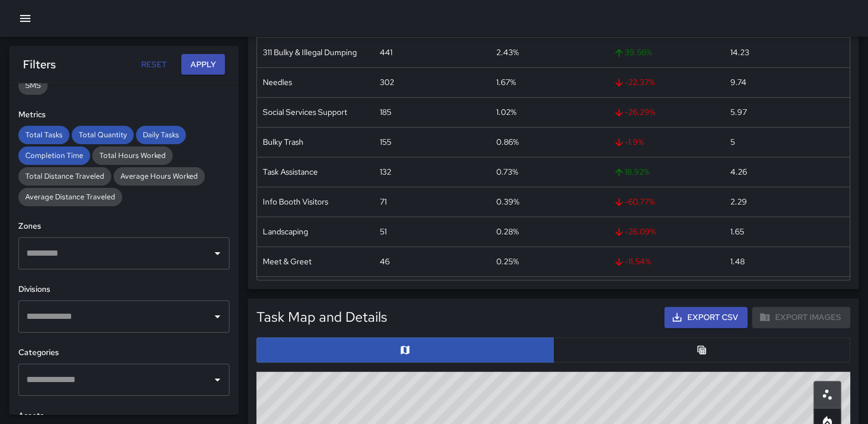  What do you see at coordinates (33, 85) in the screenshot?
I see `div: SMS` at bounding box center [33, 85].